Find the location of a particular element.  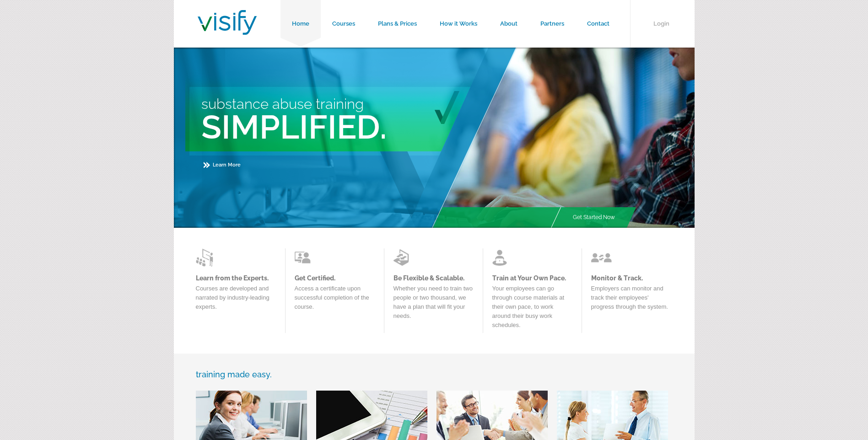

img: Main Image is located at coordinates (563, 137).